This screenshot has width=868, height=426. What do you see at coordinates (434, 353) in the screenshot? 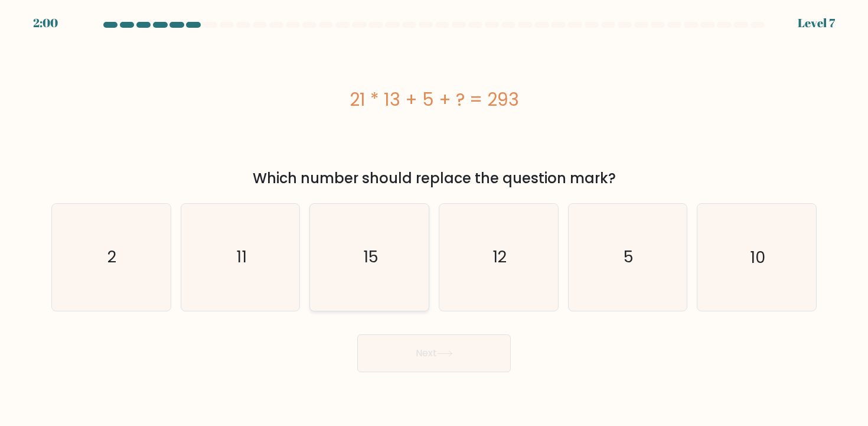
I see `button: Next` at bounding box center [434, 353].